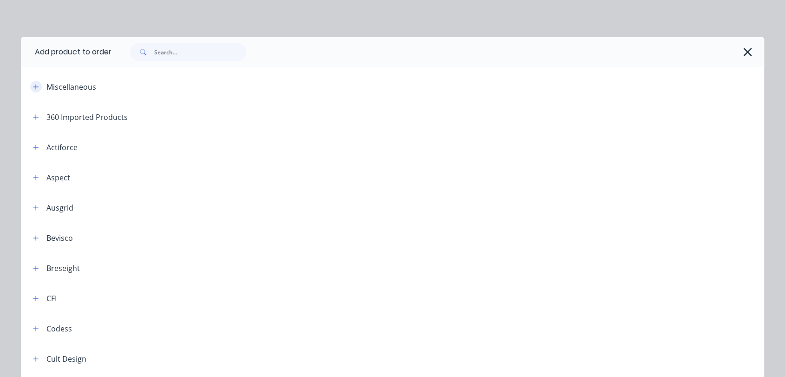  What do you see at coordinates (58, 177) in the screenshot?
I see `div: Aspect` at bounding box center [58, 177].